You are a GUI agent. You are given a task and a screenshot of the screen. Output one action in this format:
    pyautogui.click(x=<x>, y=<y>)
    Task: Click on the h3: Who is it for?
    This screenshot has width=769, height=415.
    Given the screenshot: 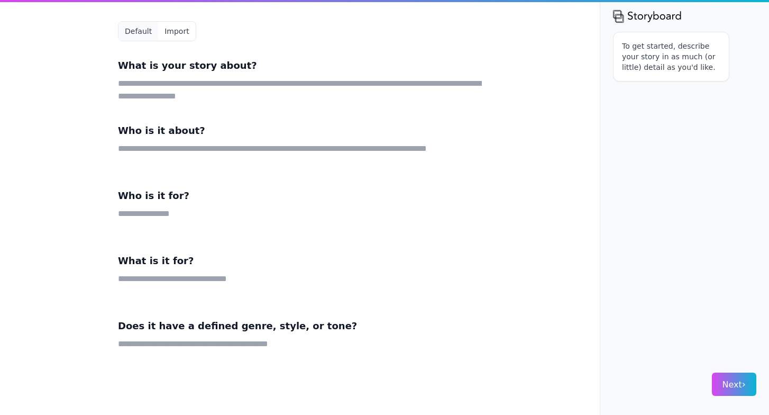 What is the action you would take?
    pyautogui.click(x=300, y=196)
    